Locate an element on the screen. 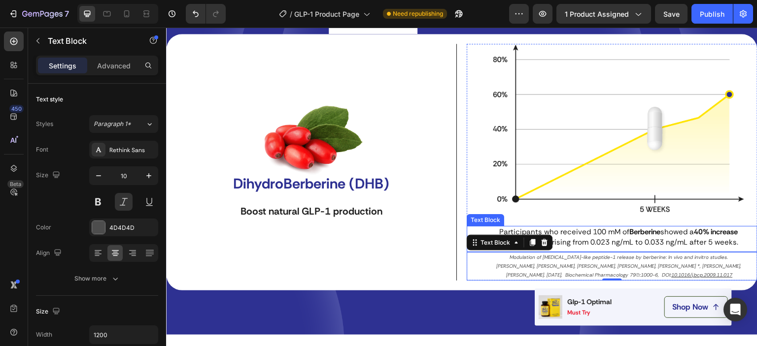 The image size is (757, 346). u: 10.1016/j.bcp.2009.11.017 is located at coordinates (536, 247).